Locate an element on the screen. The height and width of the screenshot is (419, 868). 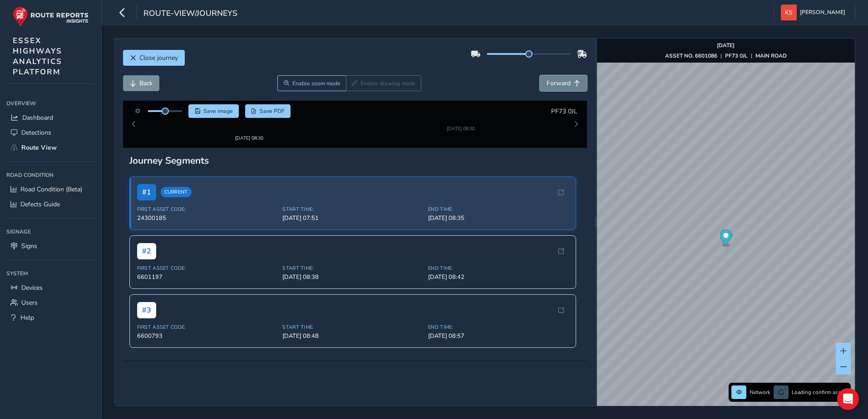
span: Road Condition (Beta) is located at coordinates (51, 189).